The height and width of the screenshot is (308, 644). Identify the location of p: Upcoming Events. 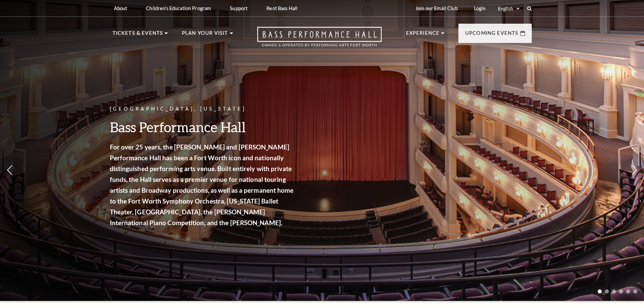
(492, 35).